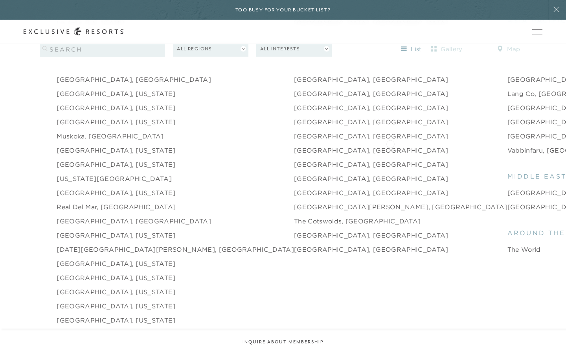 This screenshot has width=566, height=354. I want to click on h6: Too busy for your bucket list?, so click(283, 10).